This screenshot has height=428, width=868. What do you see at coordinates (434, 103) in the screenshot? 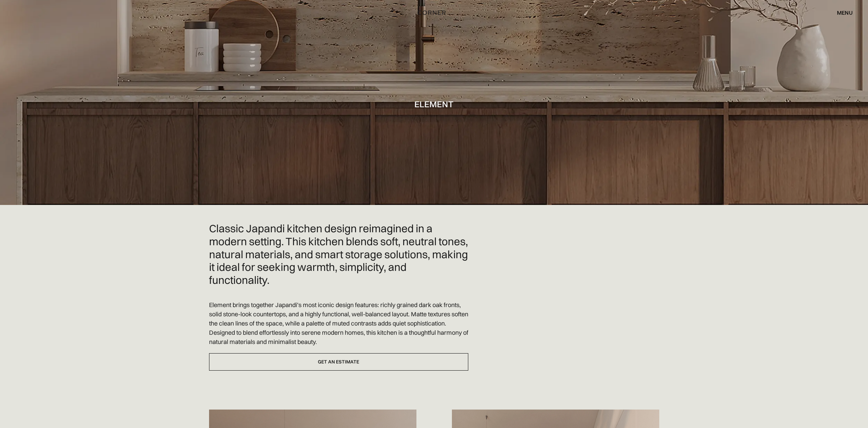
I see `h1: Element` at bounding box center [434, 103].